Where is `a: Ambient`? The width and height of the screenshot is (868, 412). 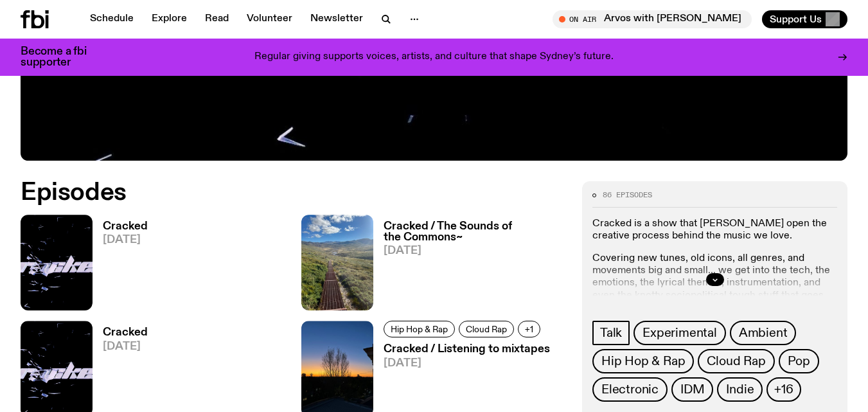
a: Ambient is located at coordinates (764, 333).